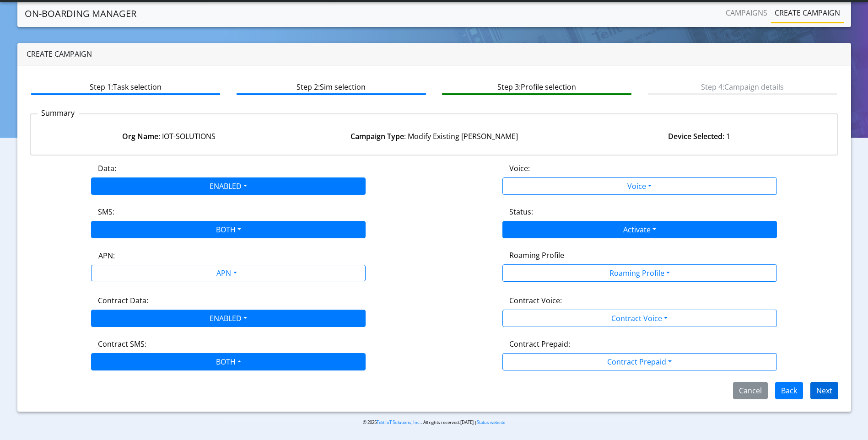 This screenshot has width=868, height=440. What do you see at coordinates (640, 186) in the screenshot?
I see `button: Voice` at bounding box center [640, 186].